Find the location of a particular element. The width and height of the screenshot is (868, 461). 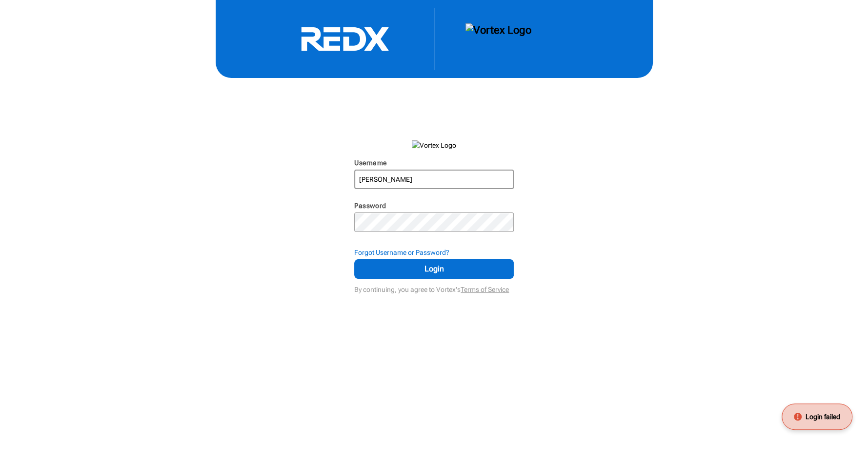

label: Username is located at coordinates (371, 163).